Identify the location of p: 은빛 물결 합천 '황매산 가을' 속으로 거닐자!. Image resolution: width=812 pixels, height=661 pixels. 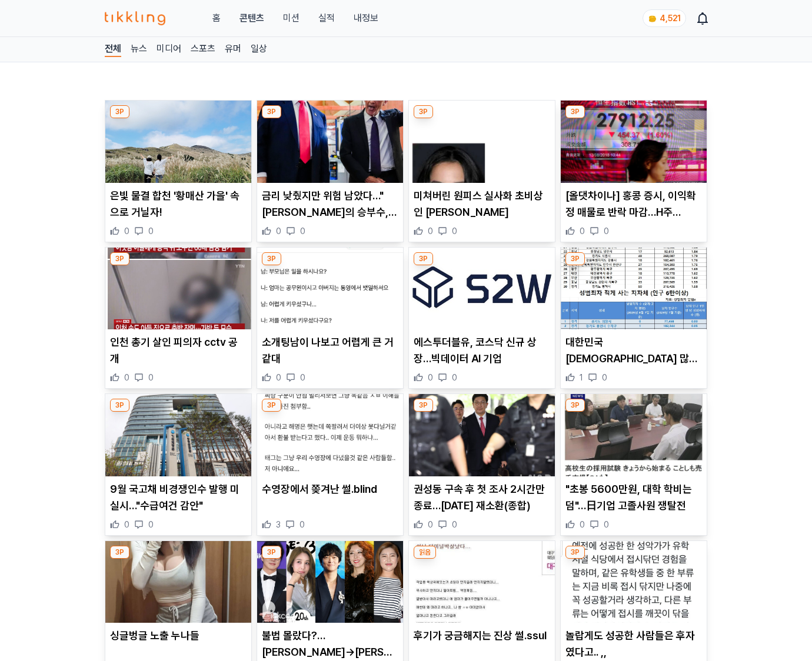
(178, 204).